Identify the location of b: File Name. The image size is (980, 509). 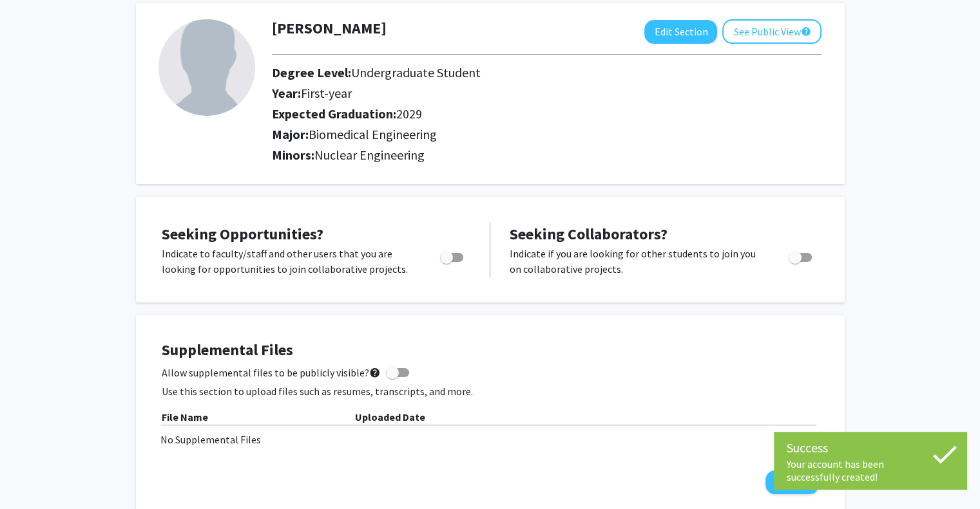
(185, 417).